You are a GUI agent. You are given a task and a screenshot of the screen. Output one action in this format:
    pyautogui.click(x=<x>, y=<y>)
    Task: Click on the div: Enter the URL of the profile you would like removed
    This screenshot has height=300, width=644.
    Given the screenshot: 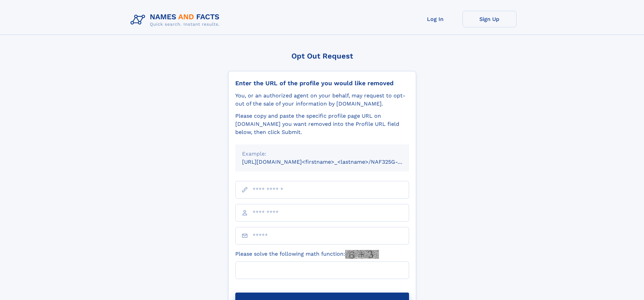 What is the action you would take?
    pyautogui.click(x=322, y=83)
    